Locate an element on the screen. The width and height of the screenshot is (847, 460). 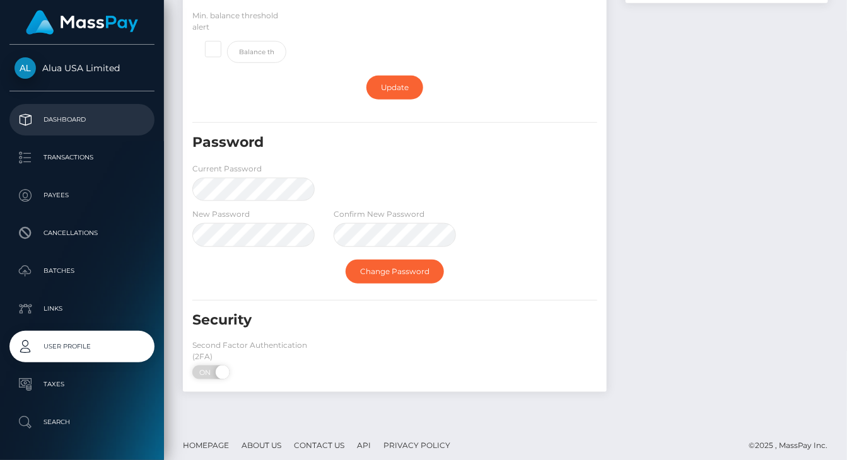
a: User Profile is located at coordinates (82, 347).